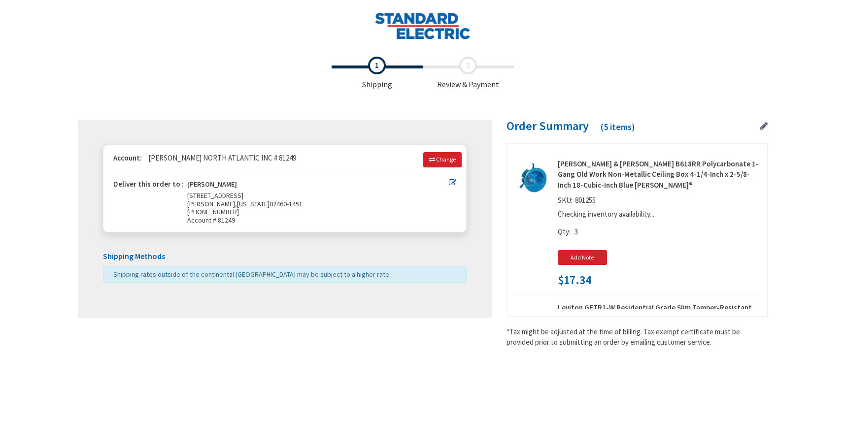 Image resolution: width=845 pixels, height=421 pixels. What do you see at coordinates (286, 204) in the screenshot?
I see `span: 02460-1451` at bounding box center [286, 204].